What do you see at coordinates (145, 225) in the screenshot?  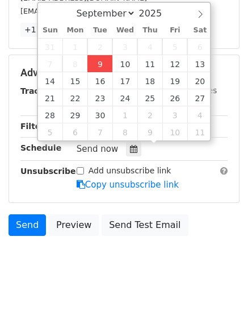 I see `a: Send Test Email` at bounding box center [145, 225].